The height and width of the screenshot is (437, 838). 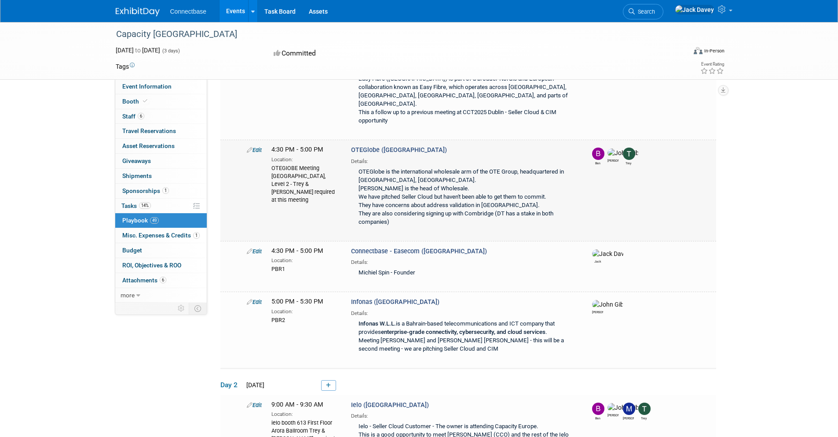 I want to click on span: Misc. Expenses & Credits, so click(x=161, y=235).